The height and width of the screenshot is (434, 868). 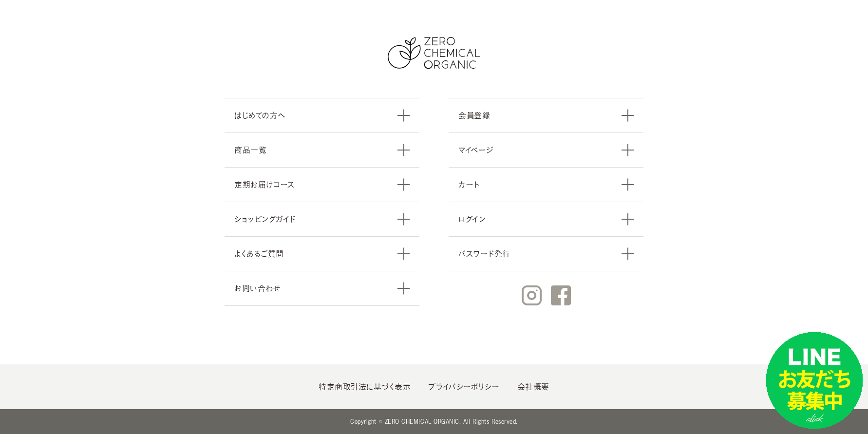 What do you see at coordinates (434, 52) in the screenshot?
I see `img: ZERO CHEMICAL ORGANIC` at bounding box center [434, 52].